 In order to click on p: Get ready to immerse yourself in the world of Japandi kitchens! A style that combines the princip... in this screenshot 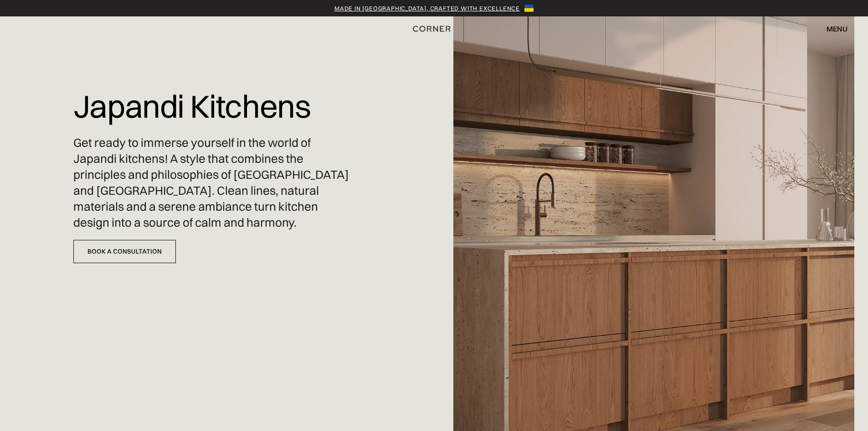, I will do `click(214, 183)`.